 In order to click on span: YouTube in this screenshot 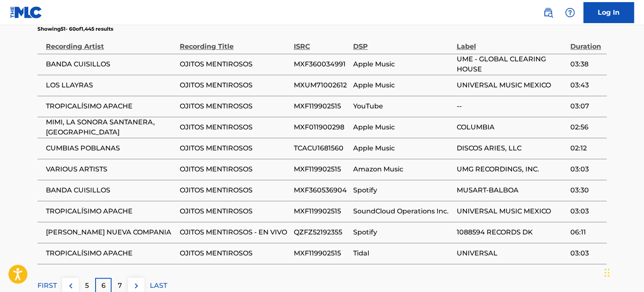, I will do `click(403, 106)`.